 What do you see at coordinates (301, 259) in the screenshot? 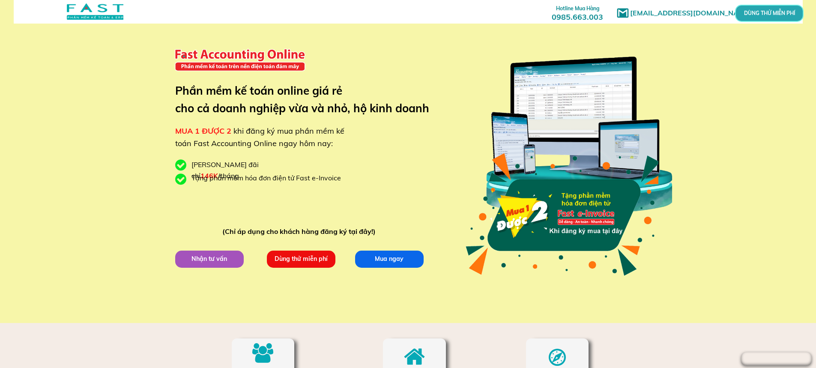
I see `p: Dùng thử miễn phí` at bounding box center [301, 259].